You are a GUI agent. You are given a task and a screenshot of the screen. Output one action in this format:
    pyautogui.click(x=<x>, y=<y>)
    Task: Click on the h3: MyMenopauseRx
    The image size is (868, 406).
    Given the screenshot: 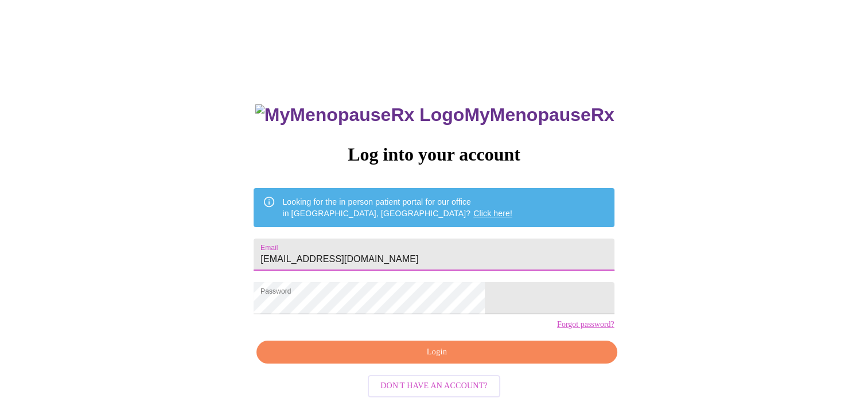 What is the action you would take?
    pyautogui.click(x=435, y=115)
    